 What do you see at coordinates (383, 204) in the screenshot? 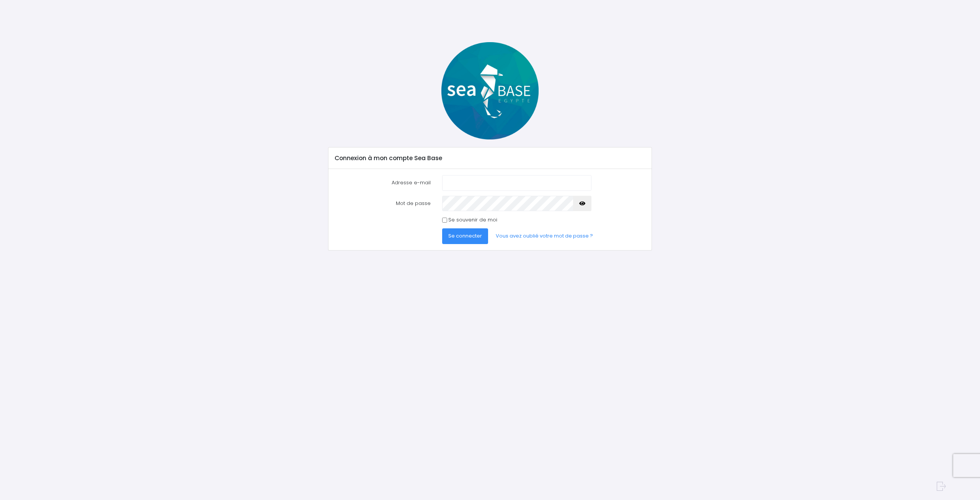
I see `label: Mot de passe` at bounding box center [383, 204].